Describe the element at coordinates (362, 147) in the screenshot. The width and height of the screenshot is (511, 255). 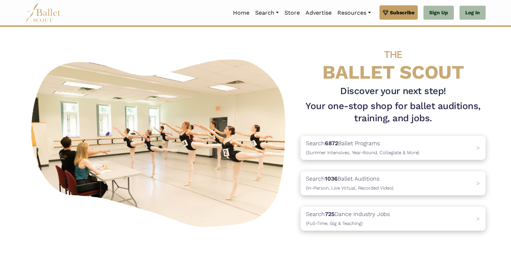
I see `p: Search Ballet Programs` at that location.